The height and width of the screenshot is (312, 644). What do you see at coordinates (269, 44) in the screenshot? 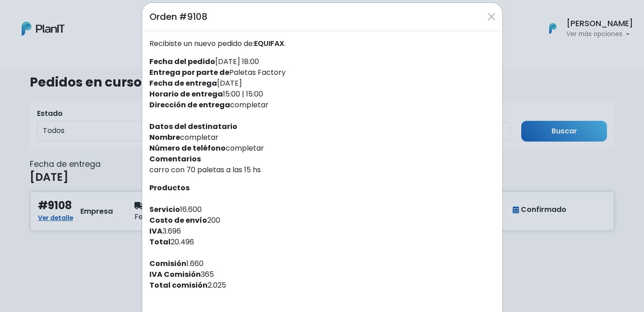
I see `span: EQUIFAX` at bounding box center [269, 44].